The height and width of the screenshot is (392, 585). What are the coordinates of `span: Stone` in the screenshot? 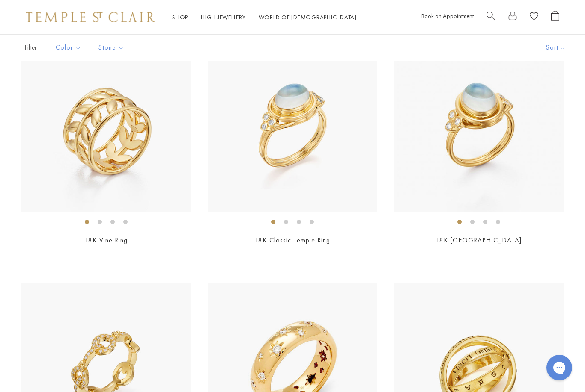 It's located at (112, 48).